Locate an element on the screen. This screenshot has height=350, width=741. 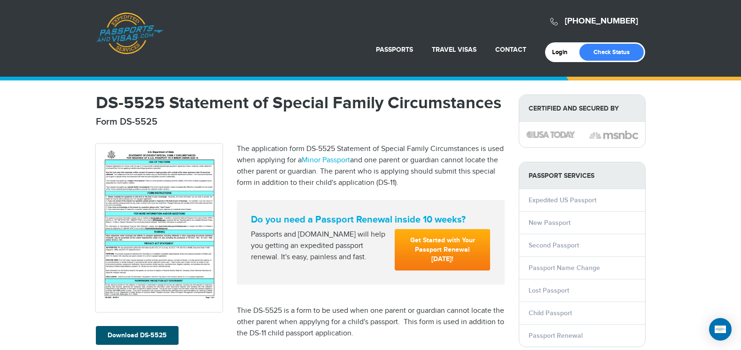
a: Login is located at coordinates (563, 52).